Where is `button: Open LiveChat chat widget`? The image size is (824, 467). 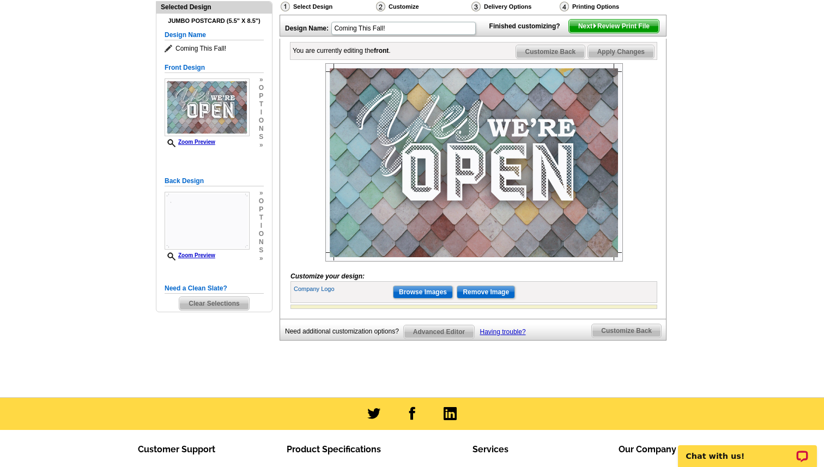
button: Open LiveChat chat widget is located at coordinates (132, 23).